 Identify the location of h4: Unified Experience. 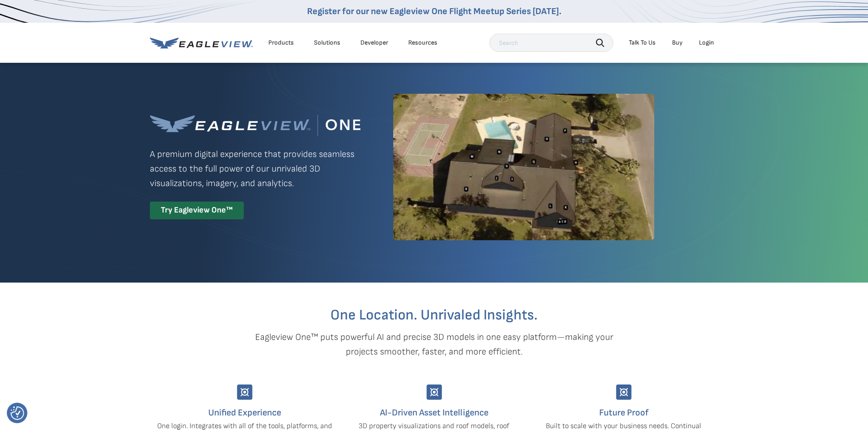
(244, 413).